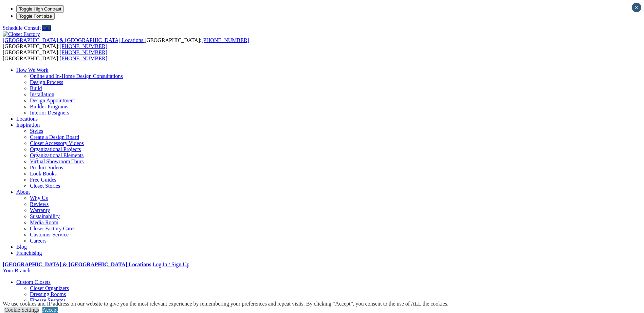  What do you see at coordinates (50, 113) in the screenshot?
I see `a: Interior Designers` at bounding box center [50, 113].